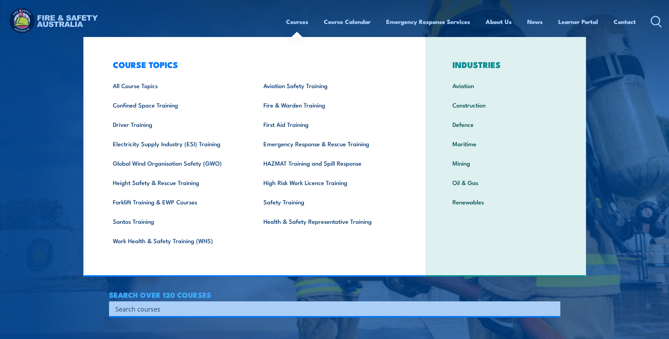  Describe the element at coordinates (498, 22) in the screenshot. I see `a: About Us` at that location.